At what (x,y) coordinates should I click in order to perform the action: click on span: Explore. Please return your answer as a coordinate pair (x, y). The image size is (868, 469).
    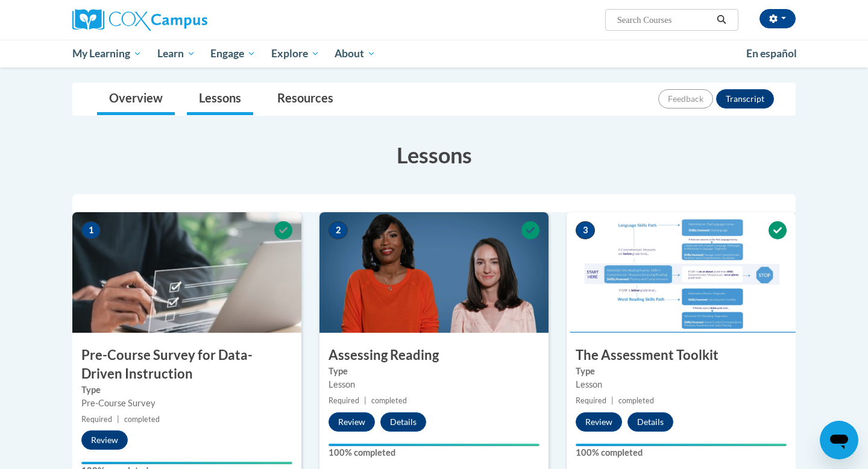
    Looking at the image, I should click on (296, 53).